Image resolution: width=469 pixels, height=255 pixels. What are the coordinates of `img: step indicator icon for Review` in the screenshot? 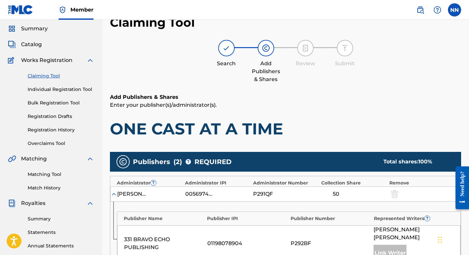 It's located at (306, 48).